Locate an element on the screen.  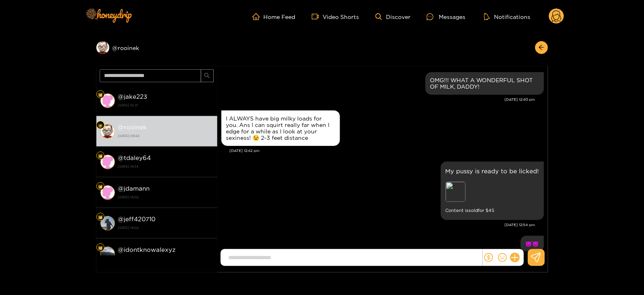
button: Notifications is located at coordinates (508, 17).